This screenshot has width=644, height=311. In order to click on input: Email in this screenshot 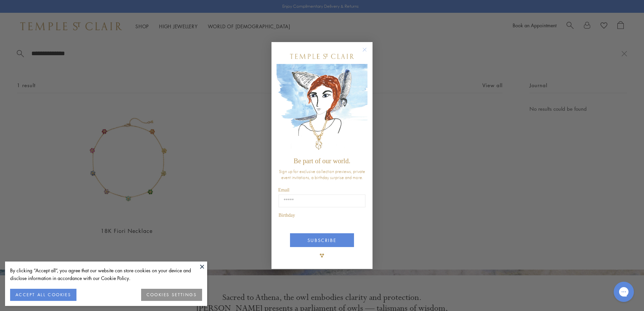, I will do `click(322, 201)`.